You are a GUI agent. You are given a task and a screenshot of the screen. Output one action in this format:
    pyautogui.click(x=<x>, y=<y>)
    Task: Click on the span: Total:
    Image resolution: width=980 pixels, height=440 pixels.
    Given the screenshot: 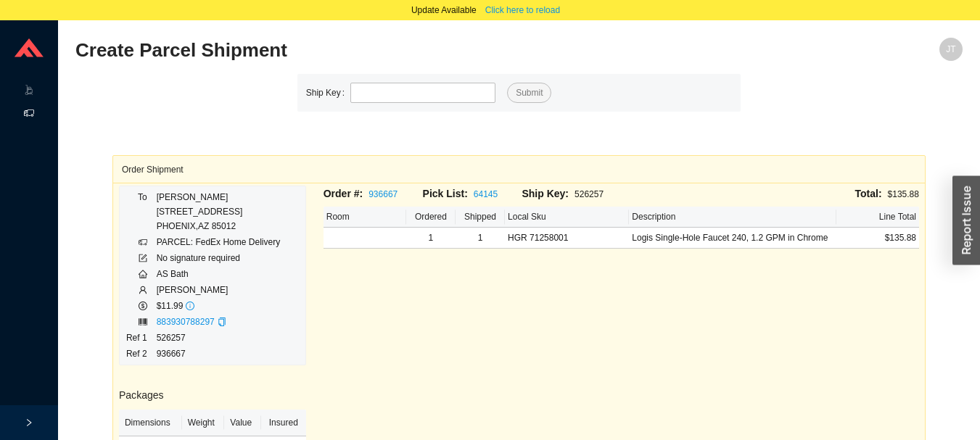 What is the action you would take?
    pyautogui.click(x=868, y=194)
    